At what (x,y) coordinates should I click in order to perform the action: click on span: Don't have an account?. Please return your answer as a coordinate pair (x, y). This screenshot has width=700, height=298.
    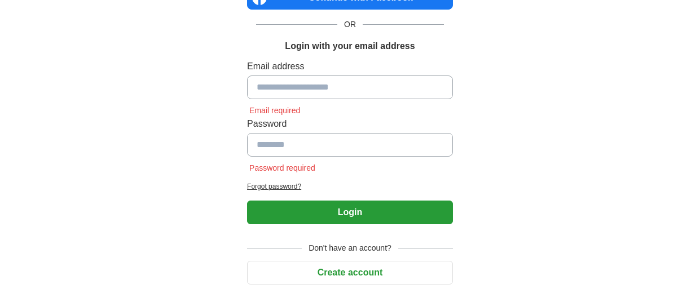
    Looking at the image, I should click on (350, 248).